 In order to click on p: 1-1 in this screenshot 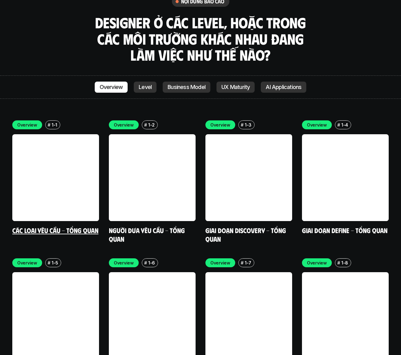, I will do `click(54, 125)`.